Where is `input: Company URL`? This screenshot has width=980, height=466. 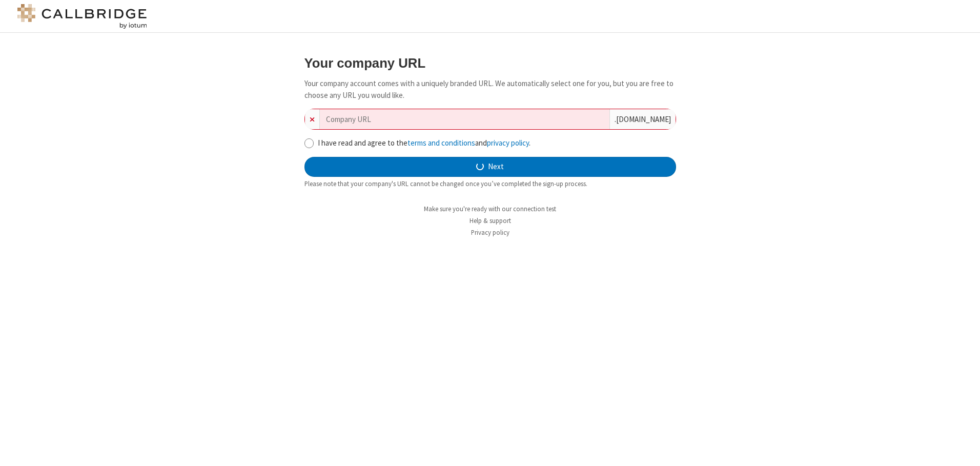
input: Company URL is located at coordinates (464, 119).